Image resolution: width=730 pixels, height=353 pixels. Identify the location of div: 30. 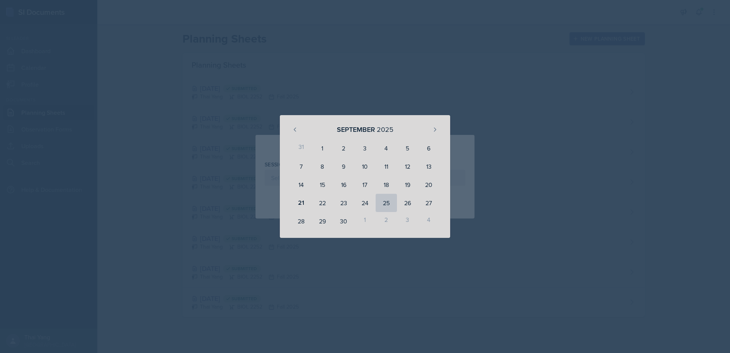
(344, 221).